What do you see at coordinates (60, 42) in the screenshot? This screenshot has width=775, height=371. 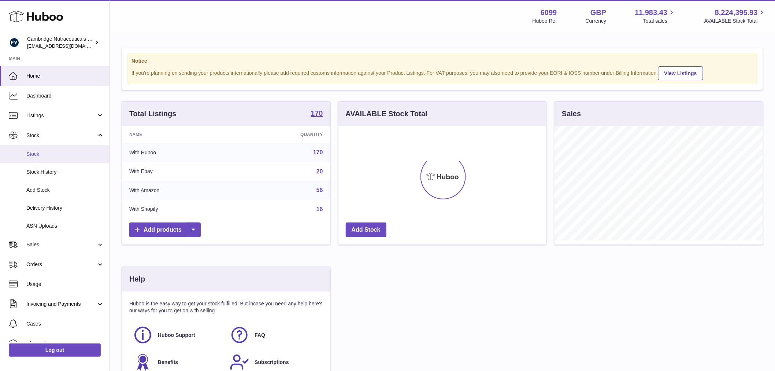 I see `div: Cambridge Nutraceuticals Ltd` at bounding box center [60, 42].